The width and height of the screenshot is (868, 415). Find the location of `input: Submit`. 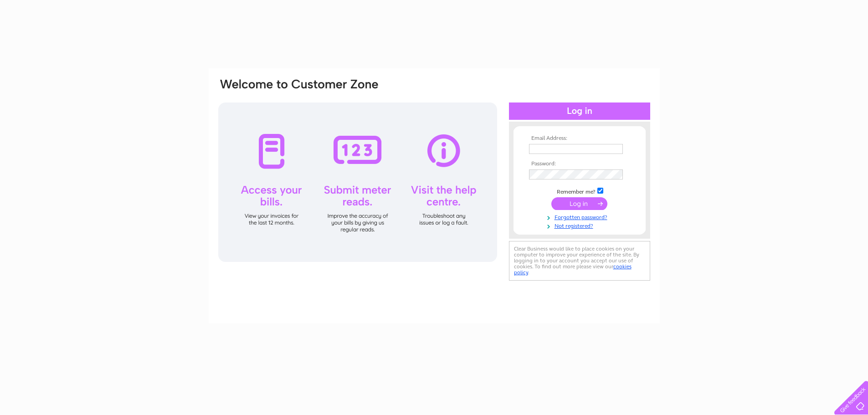

input: Submit is located at coordinates (579, 204).